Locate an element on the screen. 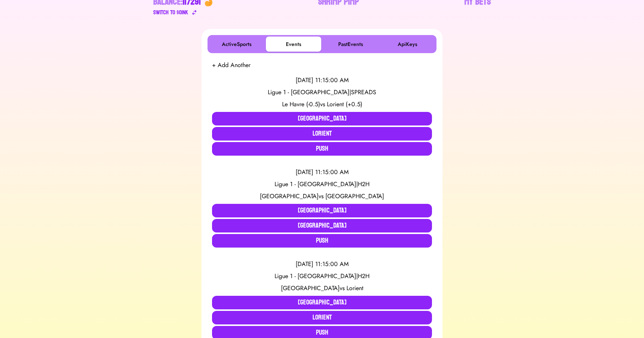 The image size is (644, 338). div: Switch to $ OINK is located at coordinates (170, 12).